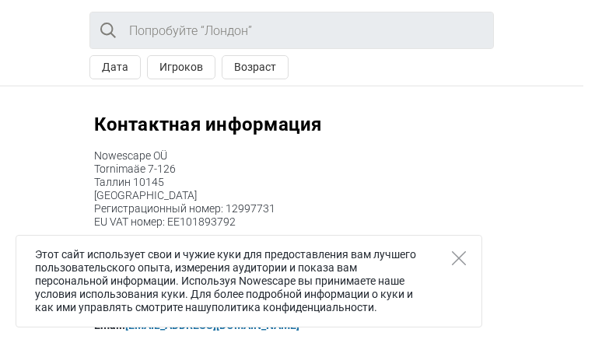  I want to click on li: EU VAT номер: EE101893792, so click(298, 222).